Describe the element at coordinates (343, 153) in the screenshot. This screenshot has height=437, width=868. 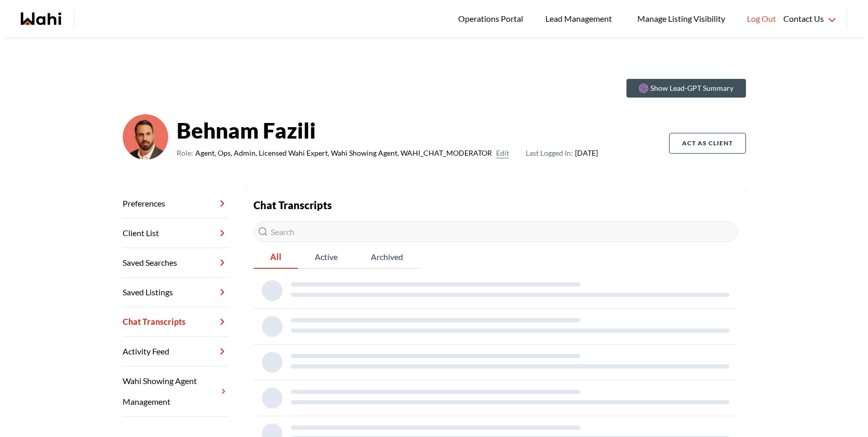
I see `span: Agent, Ops, Admin, Licensed Wahi Expert, Wahi Showing Agent, WAHI_CHAT_MODERATOR` at that location.